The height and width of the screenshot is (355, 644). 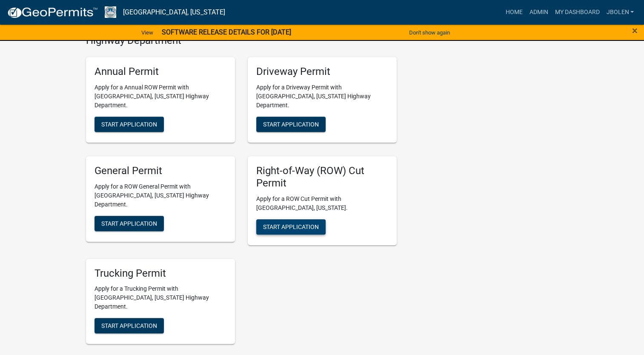 I want to click on a: View, so click(x=147, y=32).